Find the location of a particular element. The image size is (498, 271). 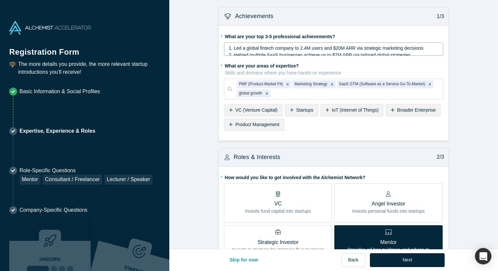

div: rdw-wrapper is located at coordinates (334, 49).